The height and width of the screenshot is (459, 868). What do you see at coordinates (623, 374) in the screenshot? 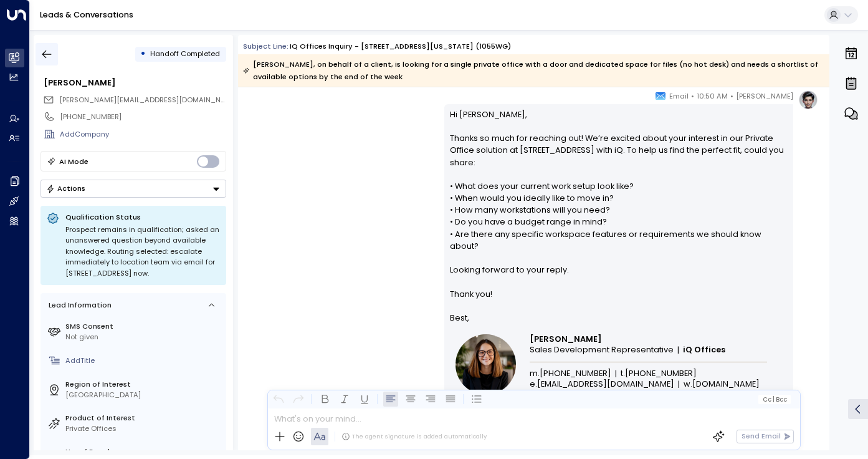
I see `span: t.` at bounding box center [623, 374].